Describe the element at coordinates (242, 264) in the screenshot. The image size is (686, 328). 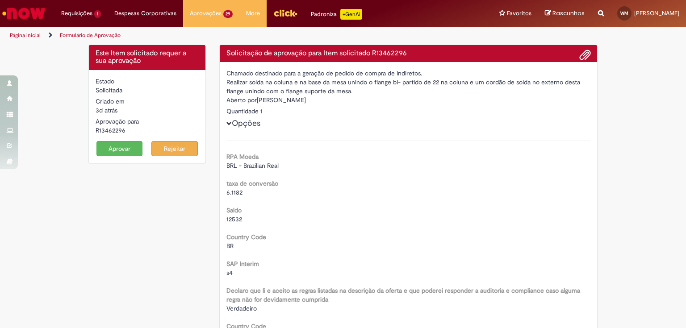
I see `b: SAP Interim` at that location.